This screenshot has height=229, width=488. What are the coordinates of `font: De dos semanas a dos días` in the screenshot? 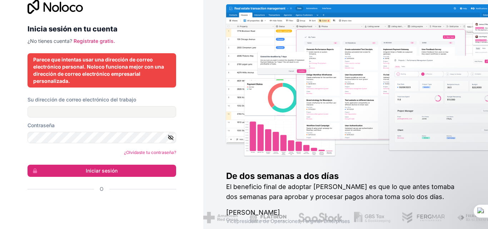 It's located at (282, 176).